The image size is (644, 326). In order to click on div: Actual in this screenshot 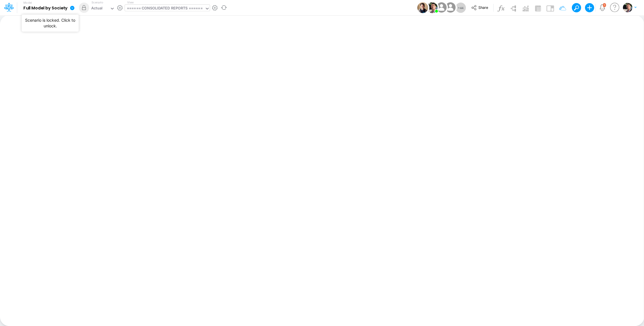, I will do `click(97, 9)`.